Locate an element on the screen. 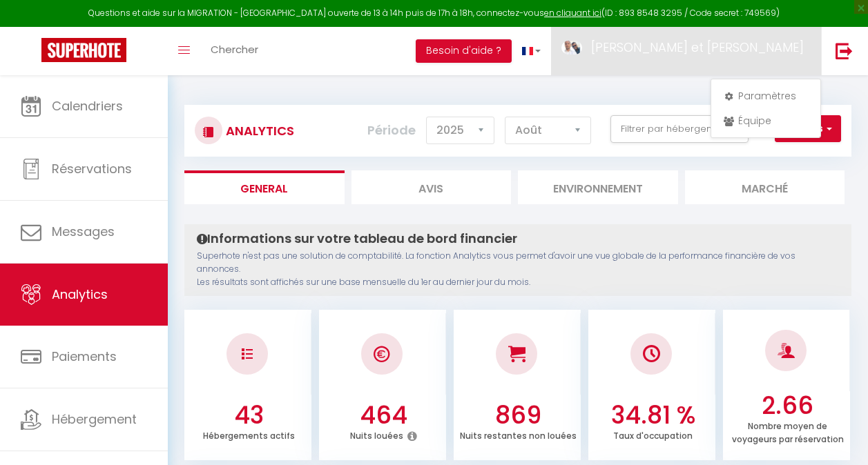 The width and height of the screenshot is (868, 465). li: Marché is located at coordinates (765, 187).